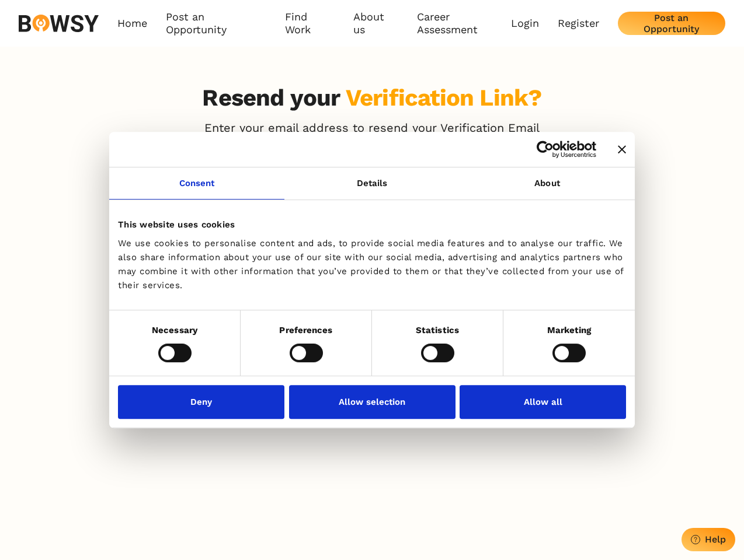 Image resolution: width=744 pixels, height=560 pixels. I want to click on a: Register, so click(578, 24).